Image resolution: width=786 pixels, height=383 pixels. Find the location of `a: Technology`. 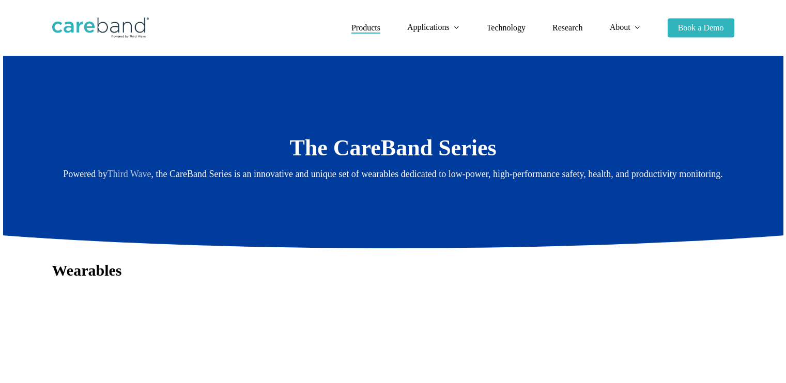

a: Technology is located at coordinates (506, 28).